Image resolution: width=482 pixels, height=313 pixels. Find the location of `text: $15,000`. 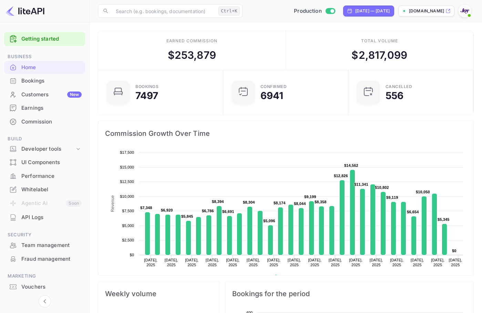

text: $15,000 is located at coordinates (127, 167).